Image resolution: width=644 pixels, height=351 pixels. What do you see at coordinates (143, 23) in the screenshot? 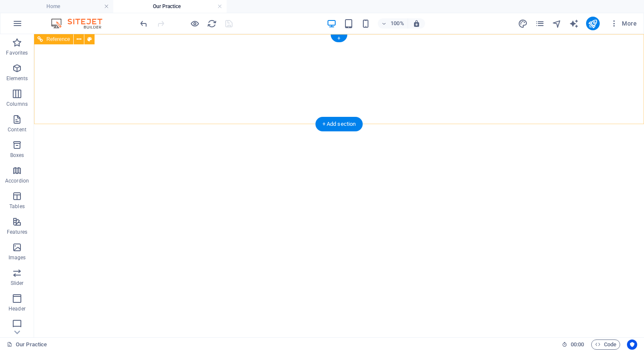
I see `button: undo` at bounding box center [143, 23].